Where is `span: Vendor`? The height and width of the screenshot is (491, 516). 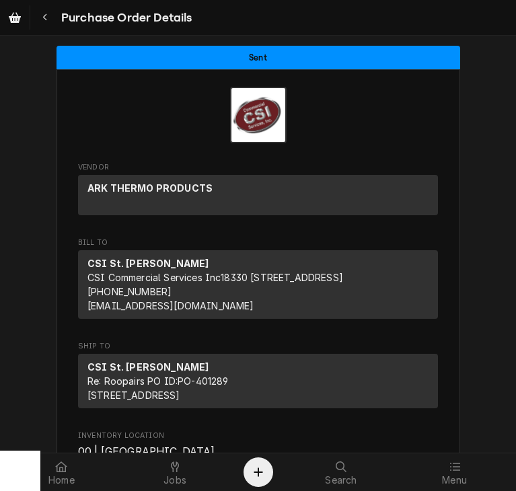 span: Vendor is located at coordinates (257, 167).